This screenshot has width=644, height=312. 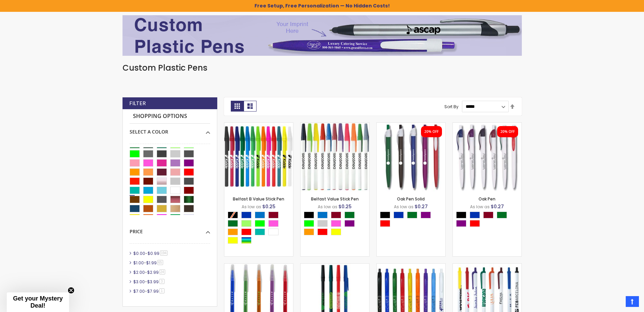 I want to click on span: $0.00, so click(x=139, y=253).